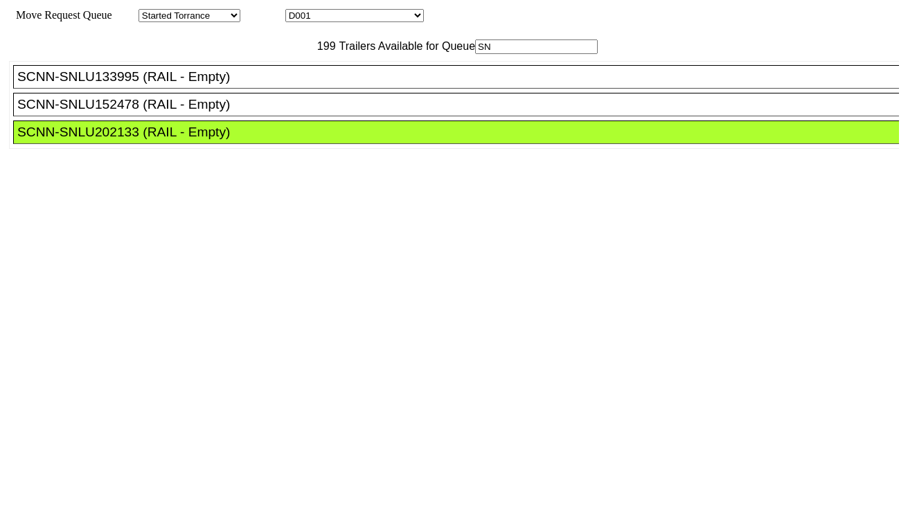  What do you see at coordinates (462, 77) in the screenshot?
I see `div: SCNN-SNLU133995 (RAIL - Empty)` at bounding box center [462, 77].